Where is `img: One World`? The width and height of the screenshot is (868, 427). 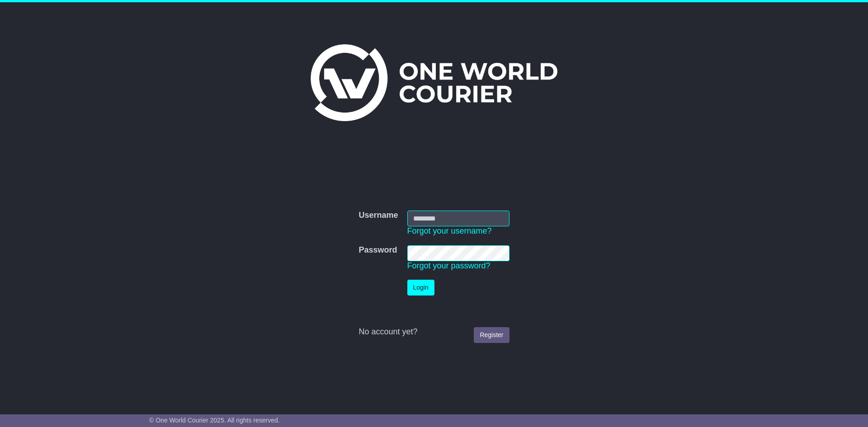 img: One World is located at coordinates (434, 83).